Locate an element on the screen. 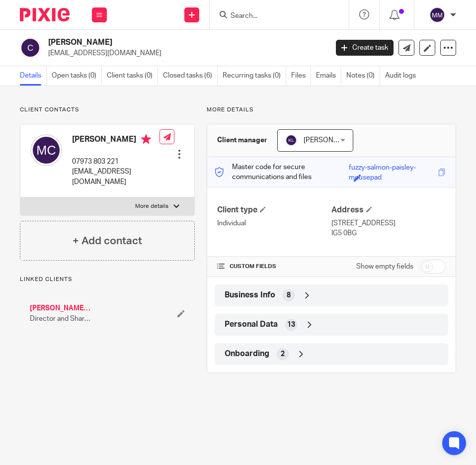 The image size is (476, 465). a: Notes (0) is located at coordinates (363, 75).